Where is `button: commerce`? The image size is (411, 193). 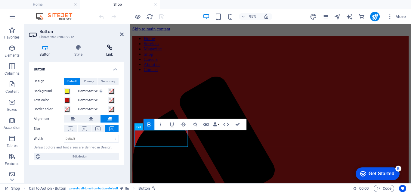 button: commerce is located at coordinates (361, 17).